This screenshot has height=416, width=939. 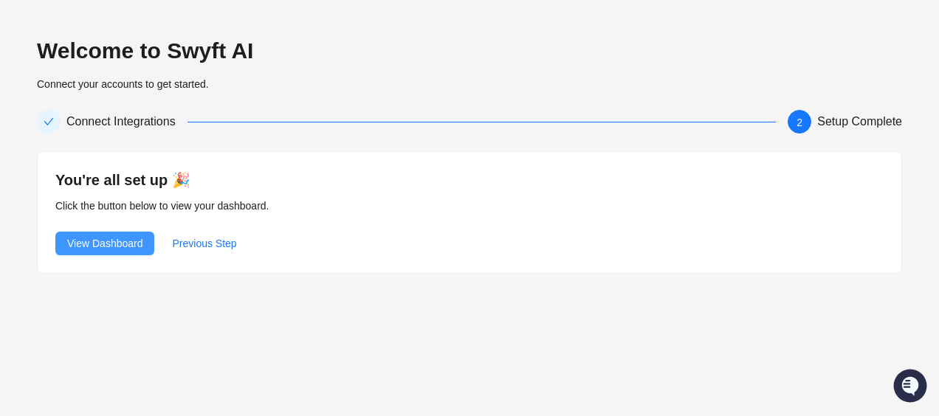 I want to click on h2: How can we help?, so click(x=142, y=94).